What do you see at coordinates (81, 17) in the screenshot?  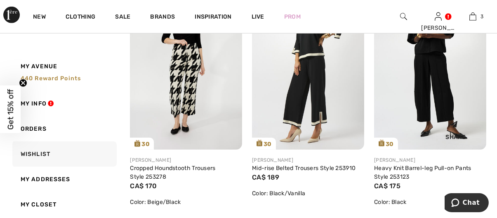 I see `a: Clothing` at bounding box center [81, 17].